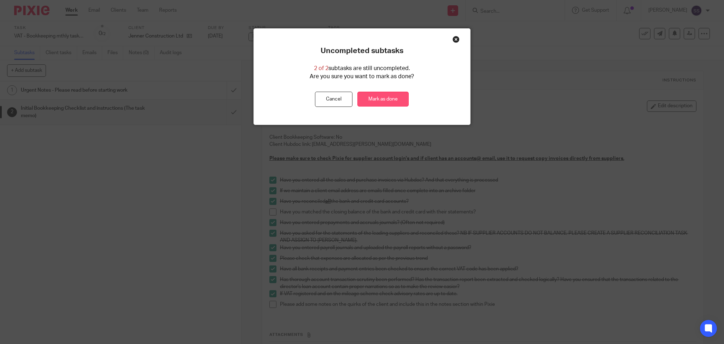 This screenshot has width=724, height=344. What do you see at coordinates (362, 76) in the screenshot?
I see `p: Are you sure you want to mark as done?` at bounding box center [362, 76].